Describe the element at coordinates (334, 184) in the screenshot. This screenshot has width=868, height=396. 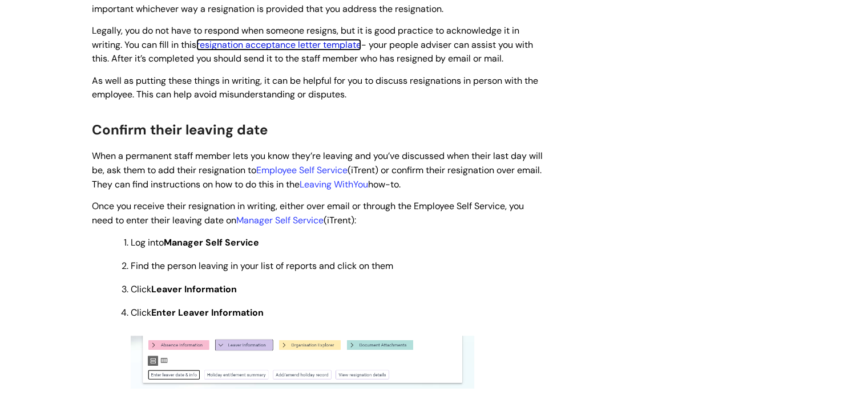
I see `a: Leaving WithYou` at that location.